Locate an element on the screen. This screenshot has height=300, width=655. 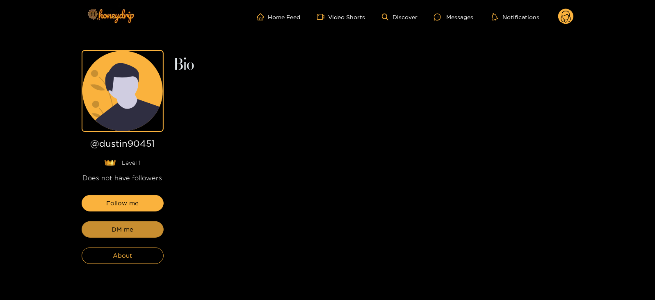
div: Does not have followers is located at coordinates (123, 178).